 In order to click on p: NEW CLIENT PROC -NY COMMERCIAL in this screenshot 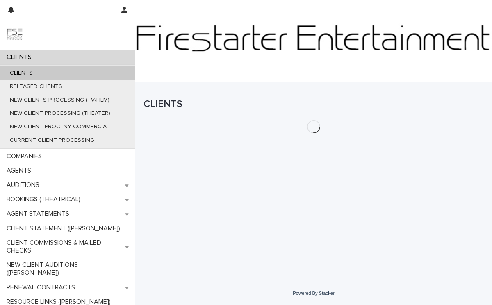, I will do `click(59, 127)`.